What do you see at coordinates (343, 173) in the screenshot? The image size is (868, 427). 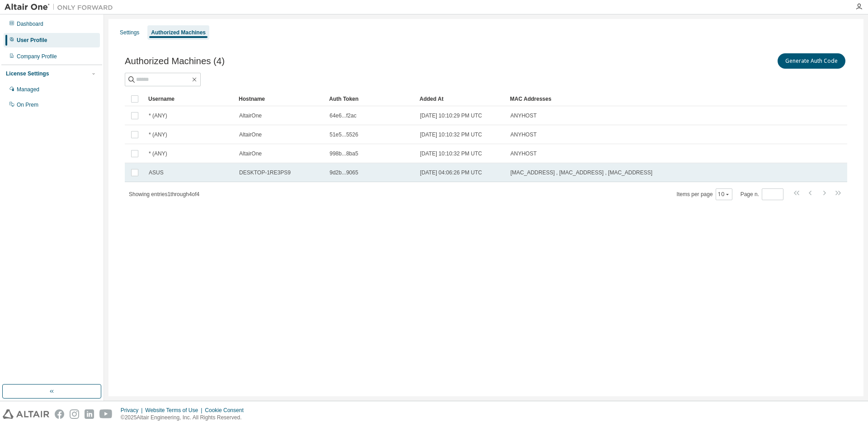 I see `span: 9d2b...9065` at bounding box center [343, 173].